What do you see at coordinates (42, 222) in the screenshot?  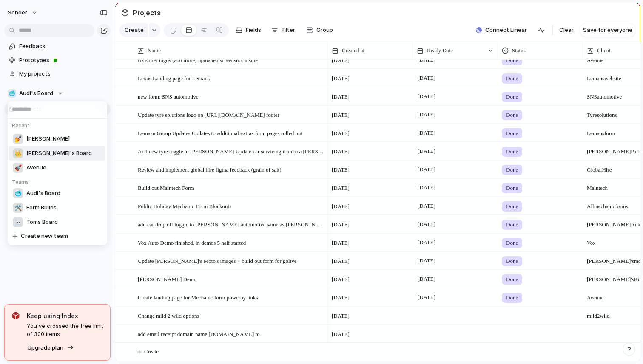 I see `span: Toms Board` at bounding box center [42, 222].